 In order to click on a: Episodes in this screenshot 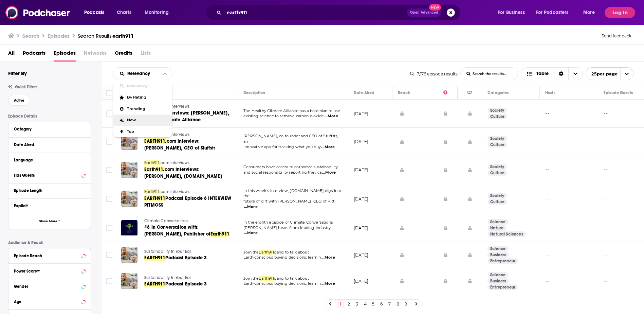, I will do `click(64, 54)`.